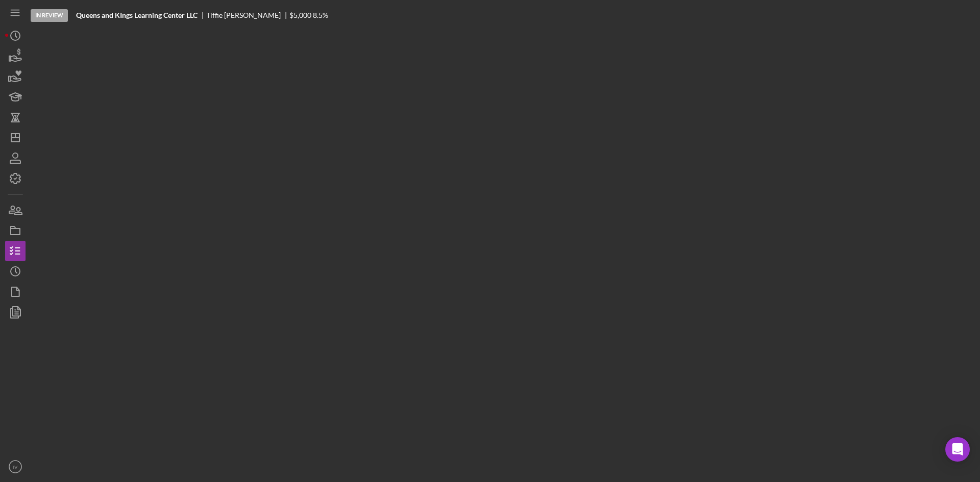  What do you see at coordinates (15, 467) in the screenshot?
I see `text: IV` at bounding box center [15, 467].